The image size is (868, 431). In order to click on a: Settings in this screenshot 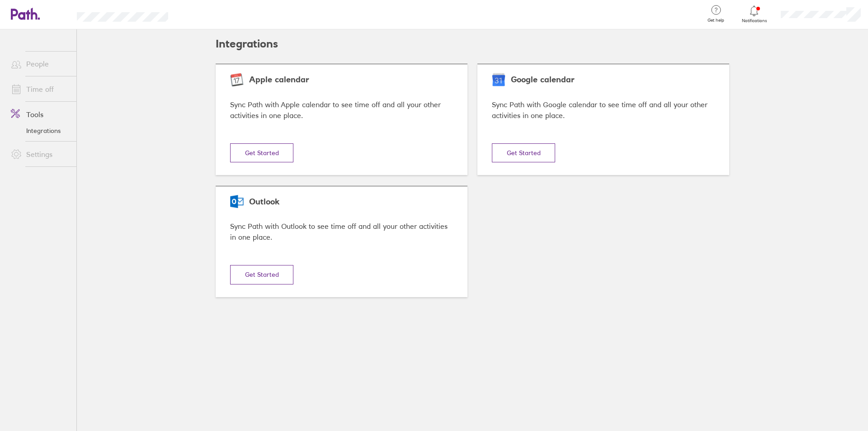, I will do `click(40, 154)`.